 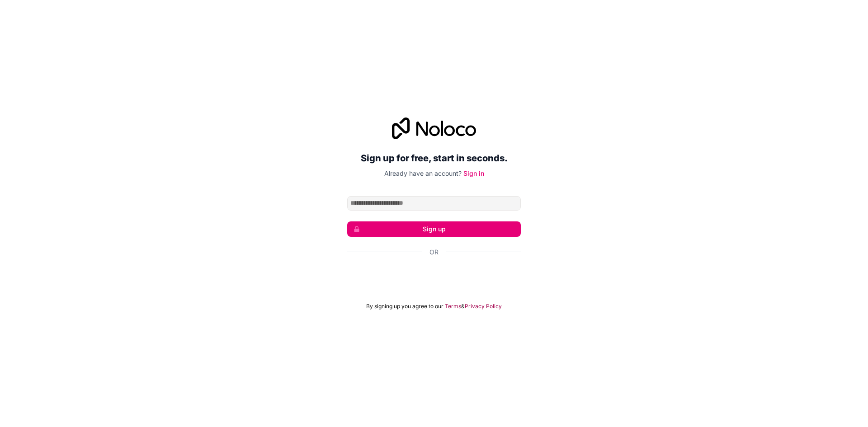 I want to click on span: Already have an account?, so click(x=423, y=173).